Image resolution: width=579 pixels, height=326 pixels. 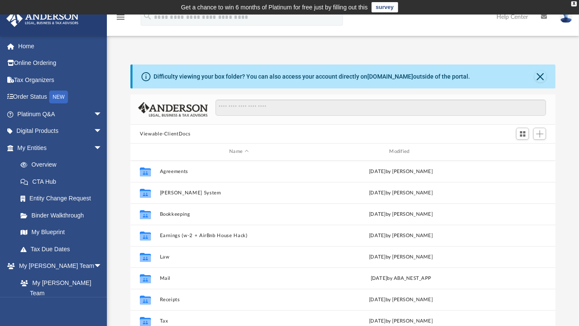 What do you see at coordinates (63, 249) in the screenshot?
I see `a: Tax Due Dates` at bounding box center [63, 249].